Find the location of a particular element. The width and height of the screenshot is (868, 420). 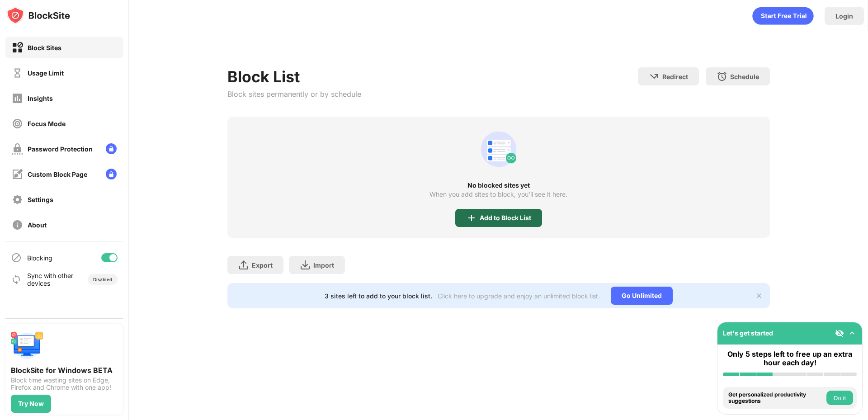

div: Block time wasting sites on Edge, Firefox and Chrome with one app! is located at coordinates (64, 384).